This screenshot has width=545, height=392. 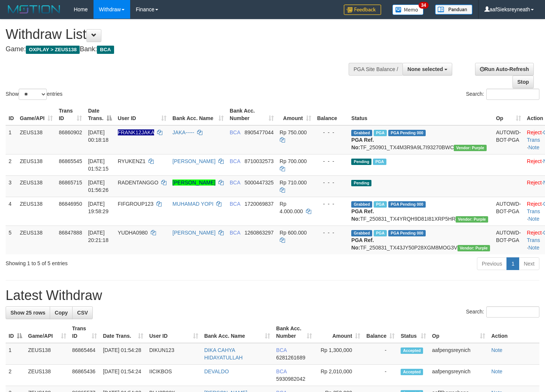 I want to click on span: Copy 1720069837 to clipboard, so click(x=260, y=204).